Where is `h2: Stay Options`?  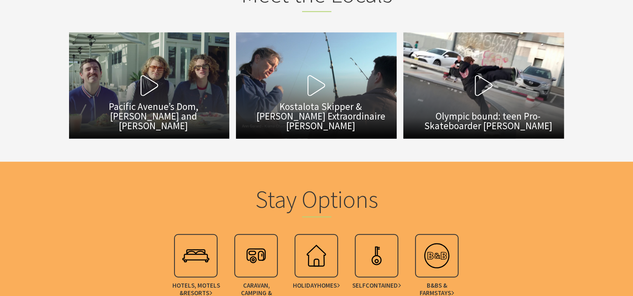 h2: Stay Options is located at coordinates (317, 201).